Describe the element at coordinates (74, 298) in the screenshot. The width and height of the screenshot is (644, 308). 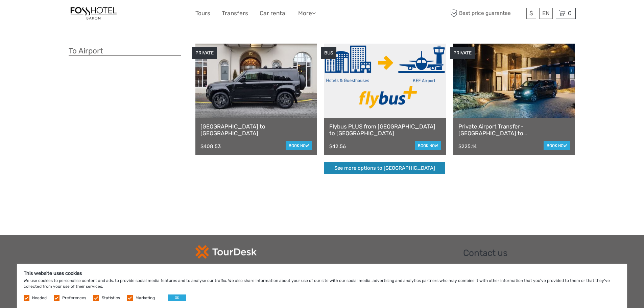
I see `label: Preferences` at that location.